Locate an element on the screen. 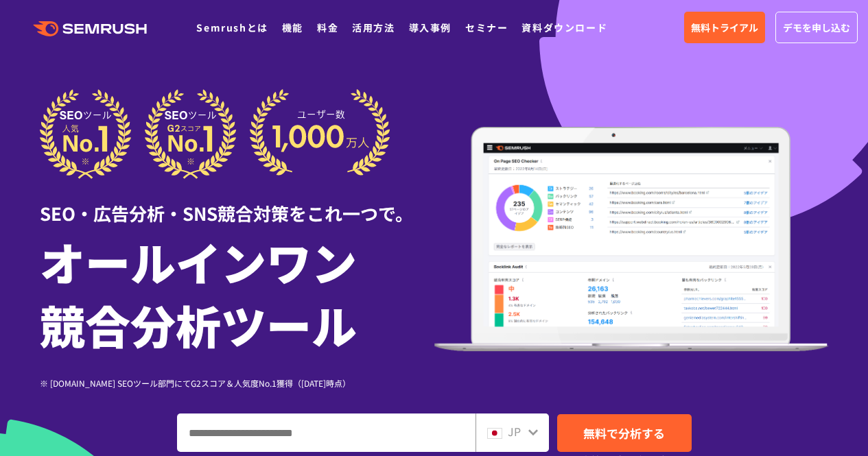 Image resolution: width=868 pixels, height=456 pixels. a: 活用方法 is located at coordinates (373, 27).